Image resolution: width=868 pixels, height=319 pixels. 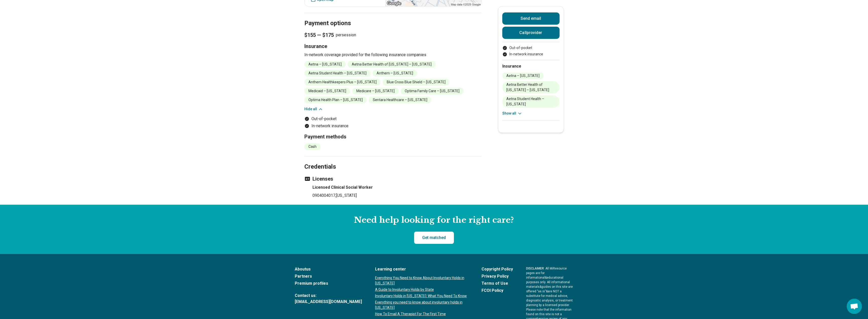 What do you see at coordinates (855, 306) in the screenshot?
I see `div: Open chat` at bounding box center [855, 306].